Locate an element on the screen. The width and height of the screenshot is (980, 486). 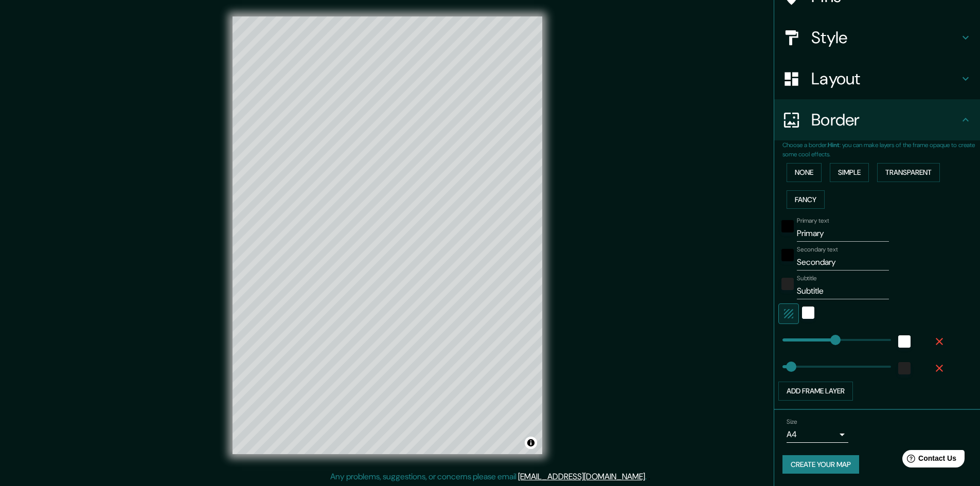
p: Choose a border. : you can make layers of the frame opaque to create some cool effects. is located at coordinates (881, 150).